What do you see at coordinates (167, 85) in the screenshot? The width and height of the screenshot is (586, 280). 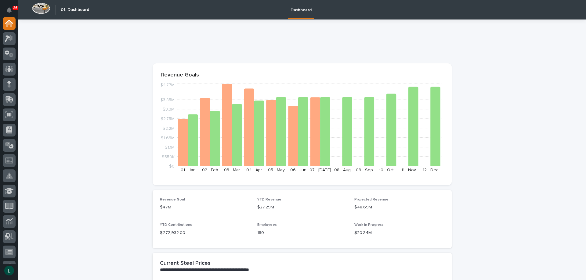 I see `tspan: $4.77M` at bounding box center [167, 85].